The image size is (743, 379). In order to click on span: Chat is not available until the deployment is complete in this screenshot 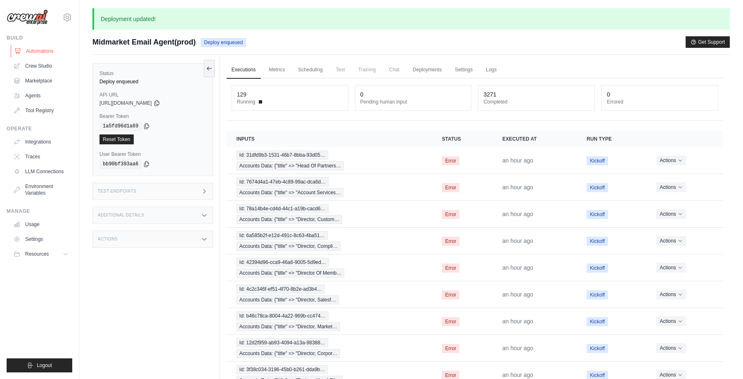, I will do `click(394, 70)`.